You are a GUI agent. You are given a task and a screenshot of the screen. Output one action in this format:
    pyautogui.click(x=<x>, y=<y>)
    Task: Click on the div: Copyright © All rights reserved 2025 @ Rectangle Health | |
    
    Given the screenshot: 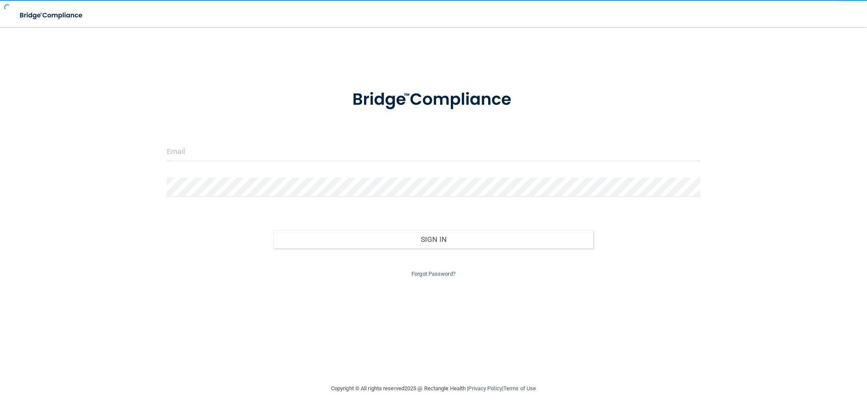 What is the action you would take?
    pyautogui.click(x=433, y=389)
    